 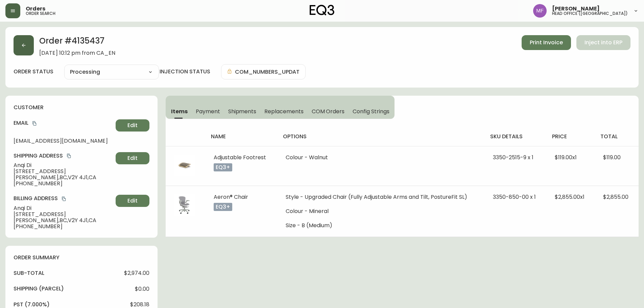 I want to click on h4: options, so click(x=381, y=137).